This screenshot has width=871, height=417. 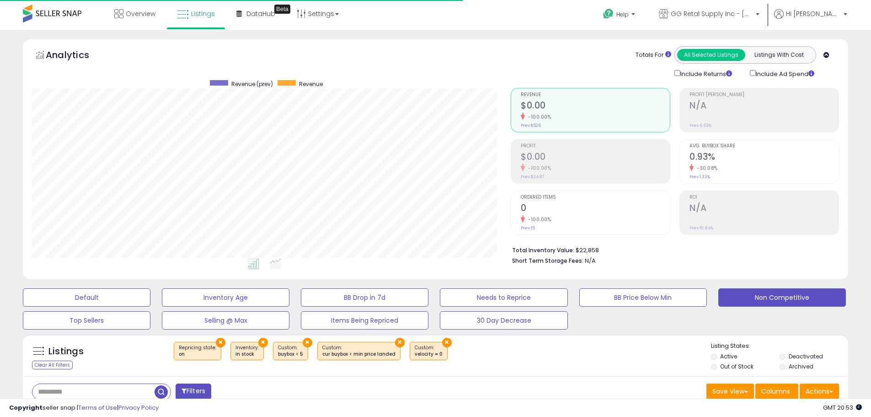 I want to click on button: 30 Day Decrease, so click(x=503, y=320).